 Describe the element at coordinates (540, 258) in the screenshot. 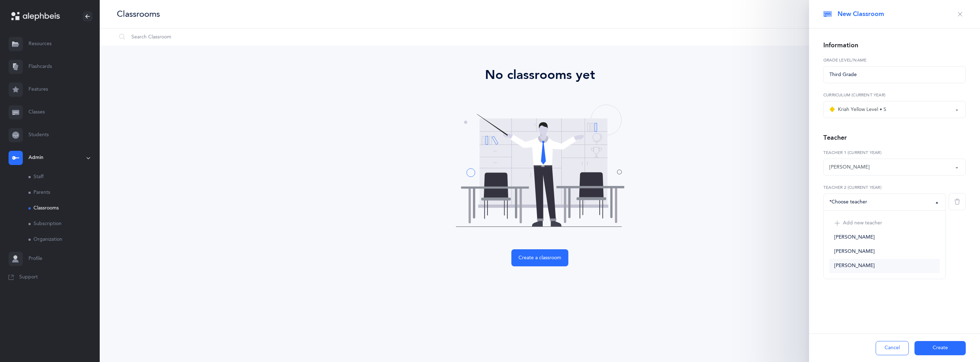

I see `button: Create a classroom` at that location.